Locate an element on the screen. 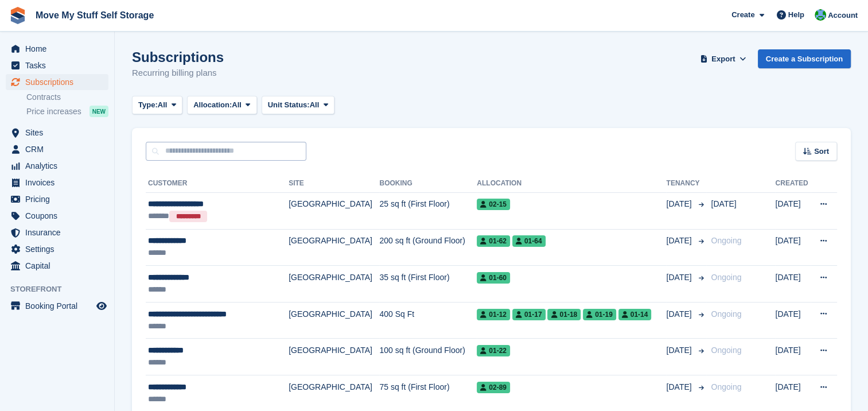 The height and width of the screenshot is (411, 868). span: Unit Status: is located at coordinates (288, 105).